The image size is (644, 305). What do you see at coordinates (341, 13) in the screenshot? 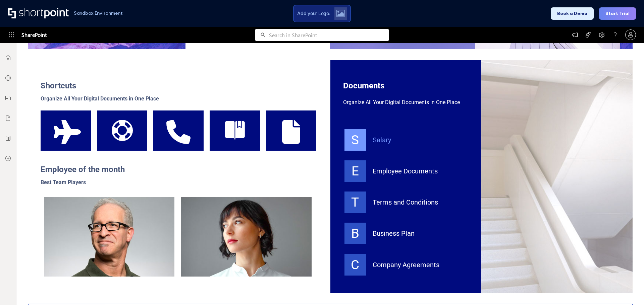
I see `img: Upload logo` at bounding box center [341, 13].